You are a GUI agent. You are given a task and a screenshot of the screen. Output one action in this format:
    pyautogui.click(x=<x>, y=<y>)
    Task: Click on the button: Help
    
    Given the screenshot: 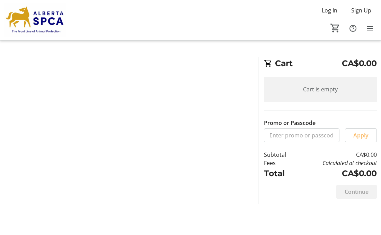 What is the action you would take?
    pyautogui.click(x=353, y=28)
    